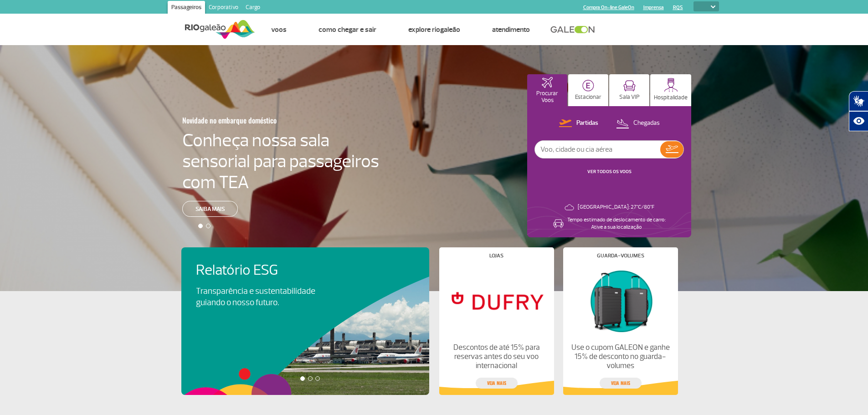 This screenshot has width=868, height=415. What do you see at coordinates (547, 82) in the screenshot?
I see `img: airplaneHomeActive.svg` at bounding box center [547, 82].